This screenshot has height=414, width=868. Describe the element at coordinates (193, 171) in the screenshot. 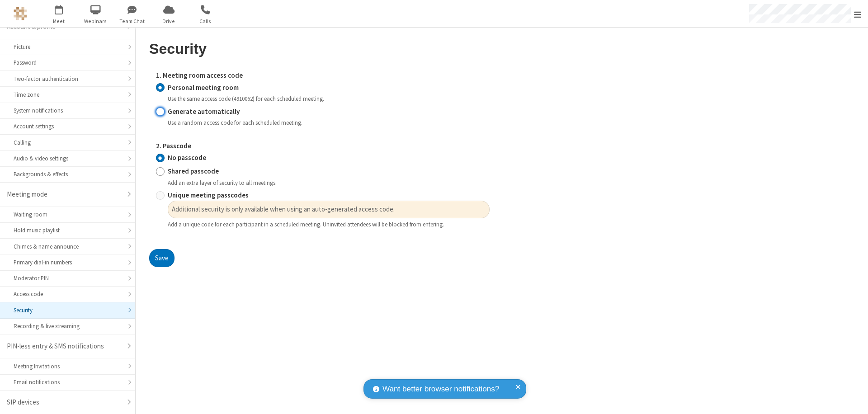

I see `strong: Shared passcode` at that location.